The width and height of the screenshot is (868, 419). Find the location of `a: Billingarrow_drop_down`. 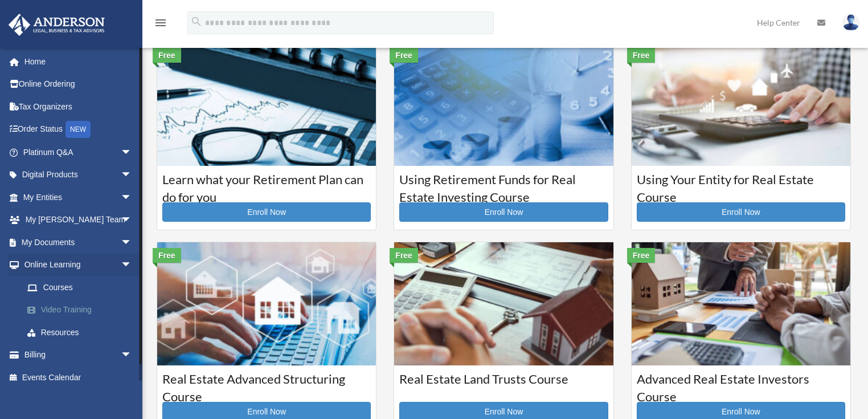

a: Billingarrow_drop_down is located at coordinates (79, 355).